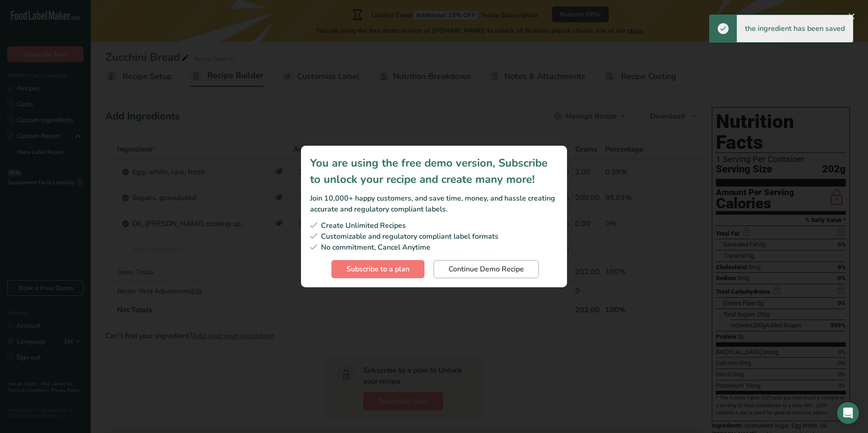 The width and height of the screenshot is (868, 433). What do you see at coordinates (434, 236) in the screenshot?
I see `div: Customizable and regulatory compliant label formats` at bounding box center [434, 236].